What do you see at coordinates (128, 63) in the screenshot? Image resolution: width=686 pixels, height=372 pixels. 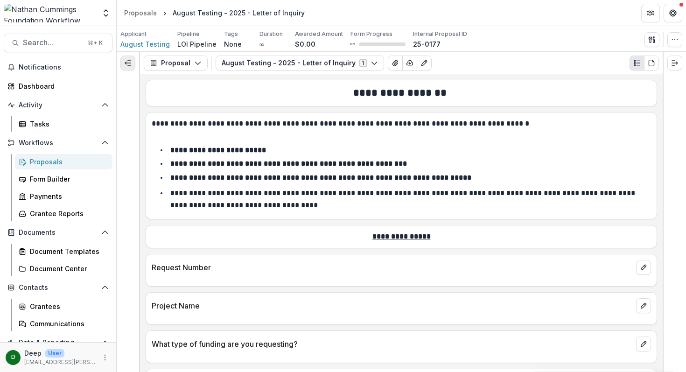 I see `button: Expand left` at bounding box center [128, 63].